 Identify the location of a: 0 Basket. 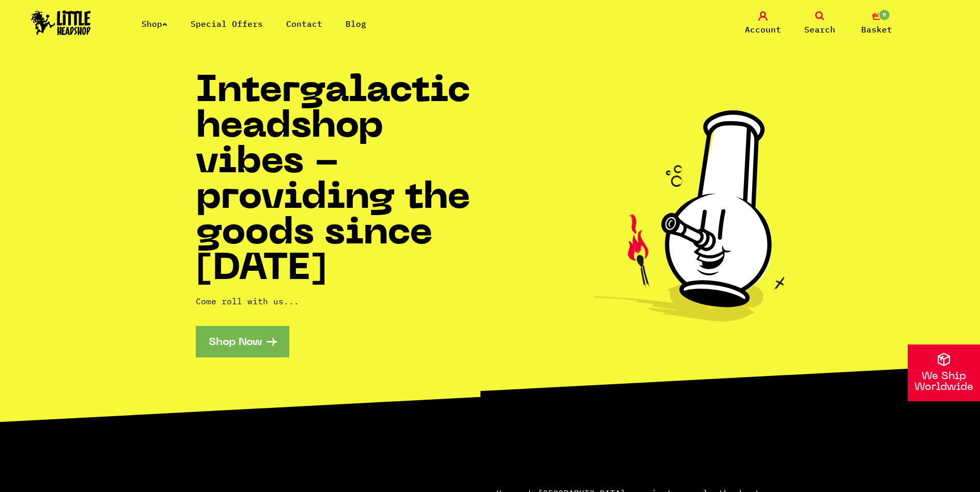
(876, 23).